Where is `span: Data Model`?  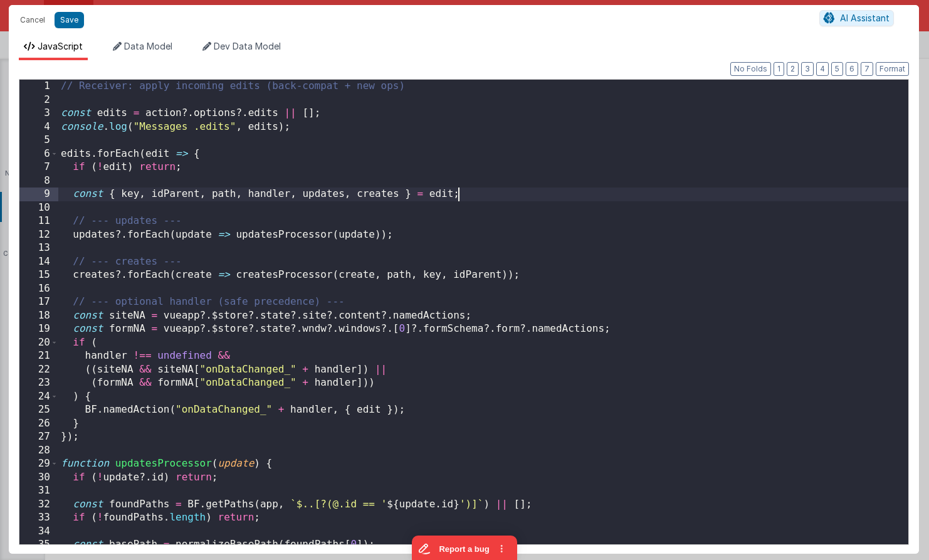
span: Data Model is located at coordinates (148, 46).